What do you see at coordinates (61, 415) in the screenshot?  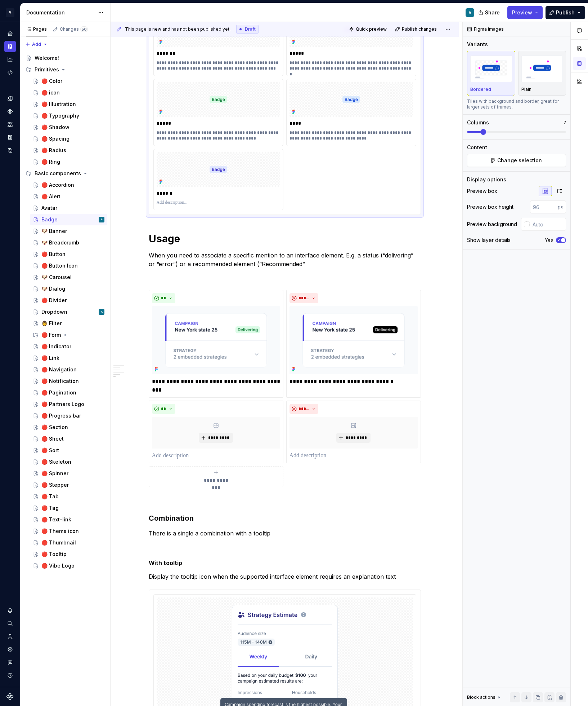 I see `div: 🔴 Progress bar` at bounding box center [61, 415].